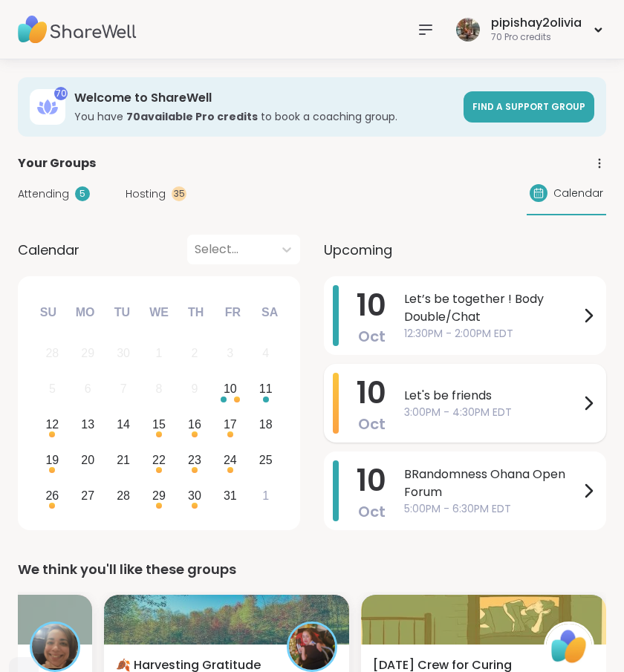  What do you see at coordinates (122, 312) in the screenshot?
I see `div: Tu` at bounding box center [122, 312].